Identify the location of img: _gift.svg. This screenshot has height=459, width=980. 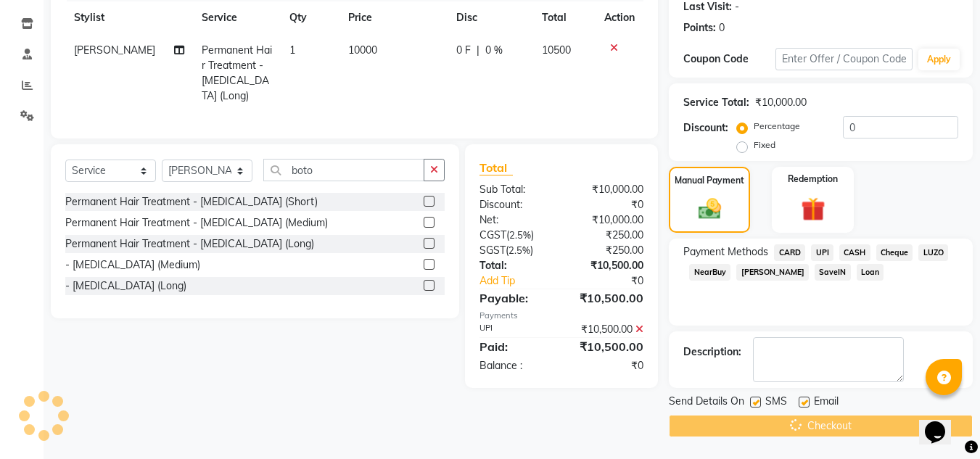
(812, 208).